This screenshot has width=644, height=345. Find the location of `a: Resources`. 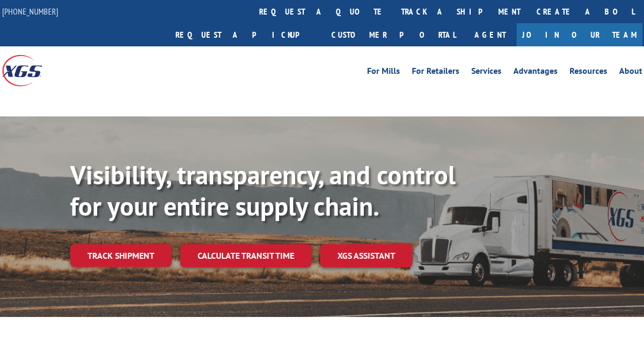

a: Resources is located at coordinates (588, 73).